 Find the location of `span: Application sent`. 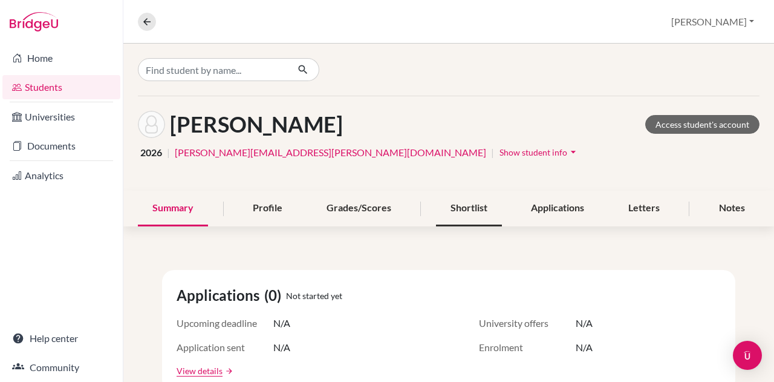

span: Application sent is located at coordinates (225, 347).